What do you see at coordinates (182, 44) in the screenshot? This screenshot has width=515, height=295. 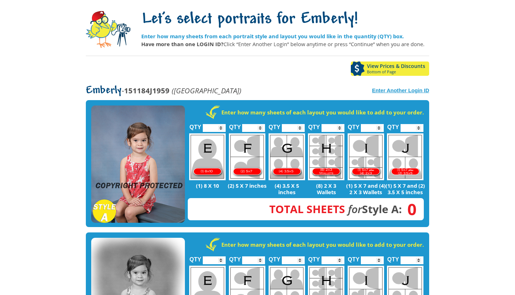 I see `strong: Have more than one LOGIN ID?` at bounding box center [182, 44].